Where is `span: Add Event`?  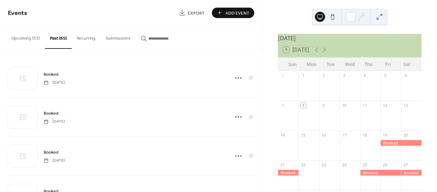 span: Add Event is located at coordinates (238, 13).